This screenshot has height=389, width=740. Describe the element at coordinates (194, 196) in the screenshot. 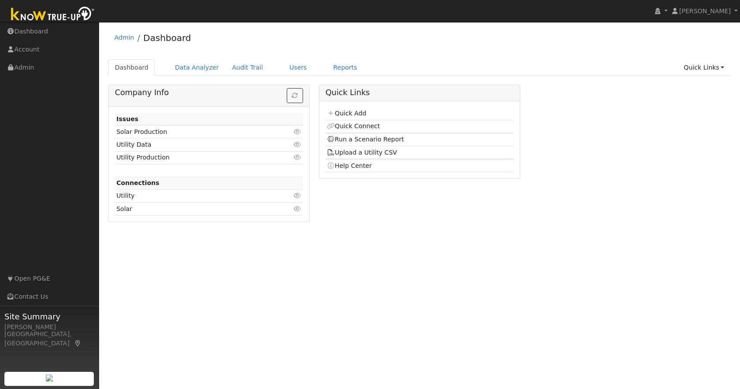

I see `td: Utility` at that location.